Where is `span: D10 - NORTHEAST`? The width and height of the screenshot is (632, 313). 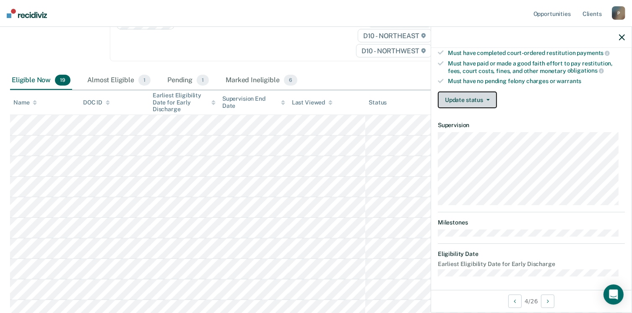
span: D10 - NORTHEAST is located at coordinates (394, 36).